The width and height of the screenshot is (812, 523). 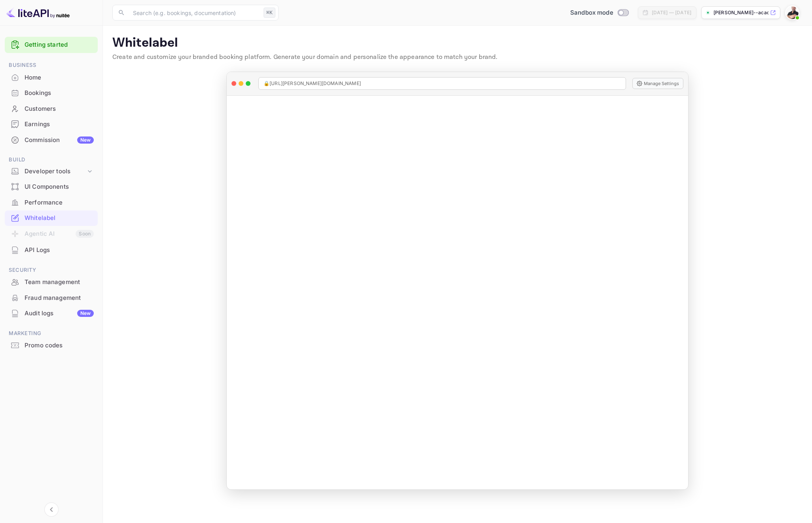 I want to click on a: Performance, so click(x=51, y=202).